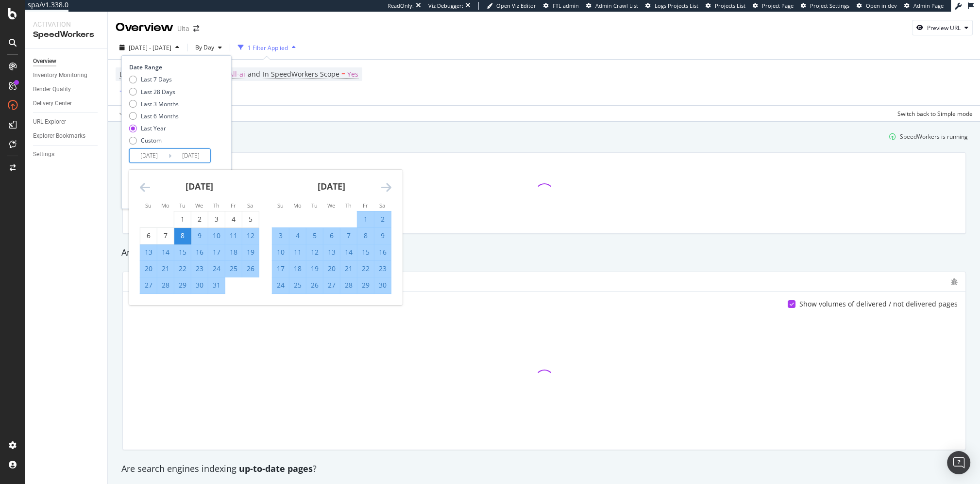 The height and width of the screenshot is (484, 980). Describe the element at coordinates (314, 269) in the screenshot. I see `td: Selected. Tuesday, November 19, 2024` at that location.